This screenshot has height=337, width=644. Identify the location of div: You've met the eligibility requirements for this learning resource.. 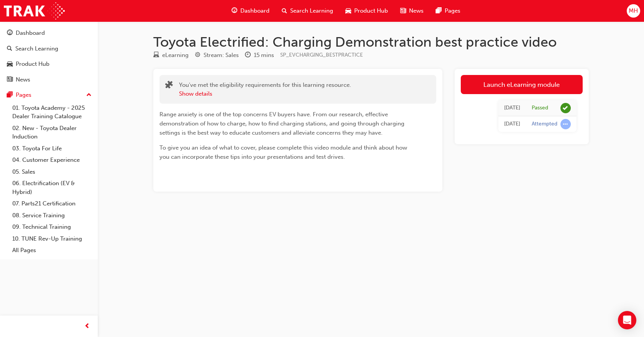
(265, 89).